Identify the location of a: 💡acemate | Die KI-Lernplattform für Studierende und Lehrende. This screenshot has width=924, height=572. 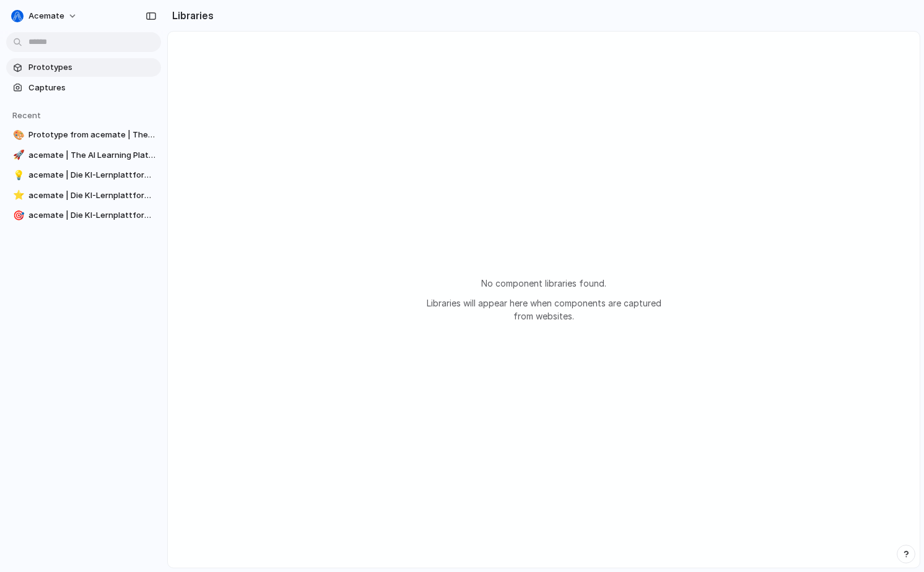
(84, 175).